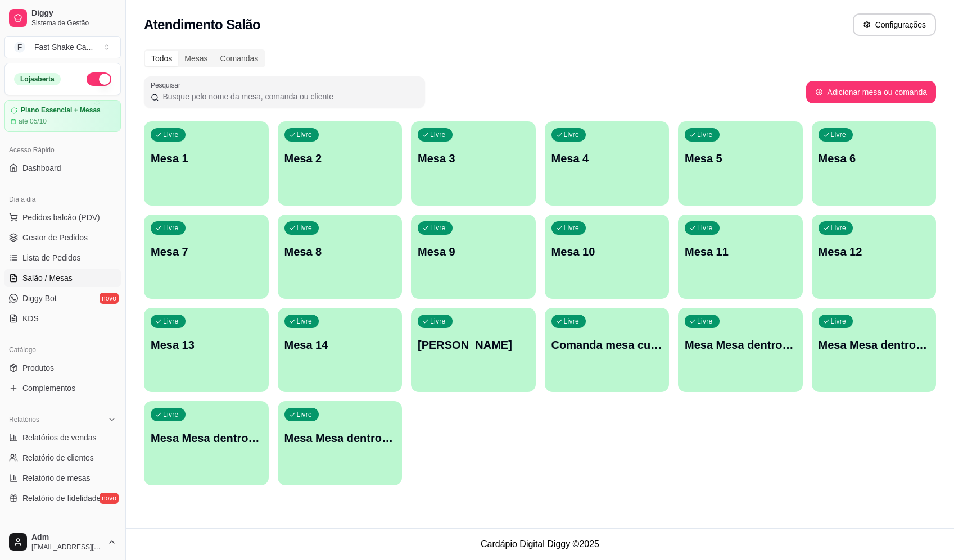  What do you see at coordinates (207, 164) in the screenshot?
I see `button: LivreMesa 1` at bounding box center [207, 164].